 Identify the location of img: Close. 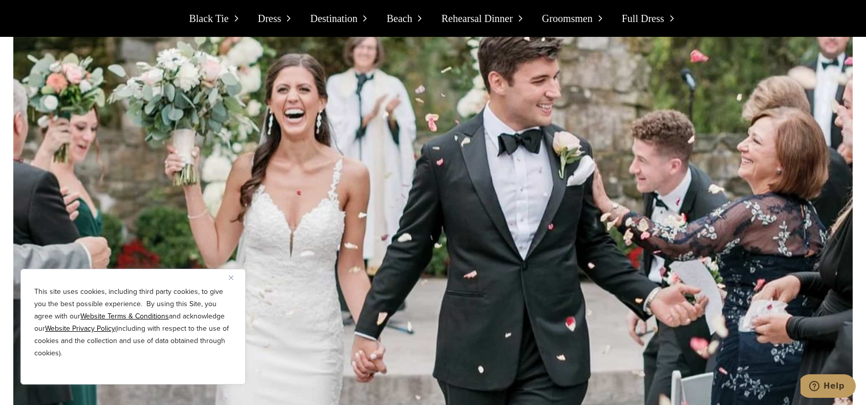
(231, 277).